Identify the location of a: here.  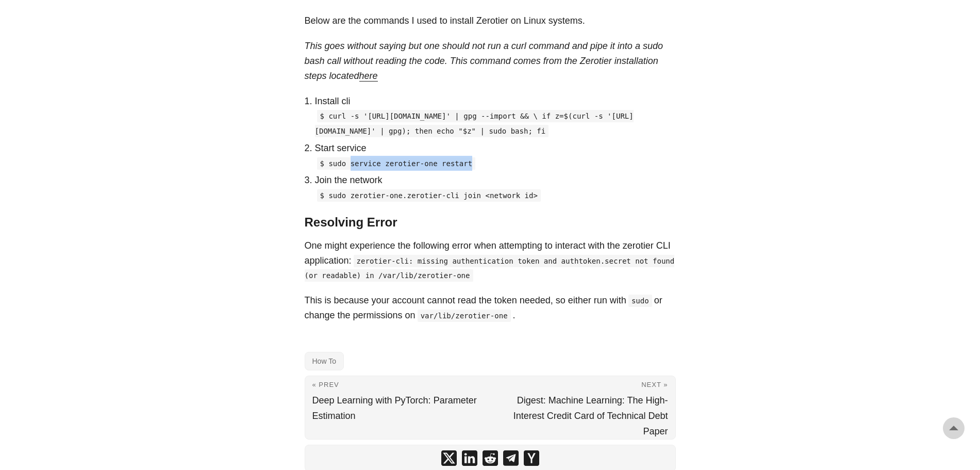
(368, 76).